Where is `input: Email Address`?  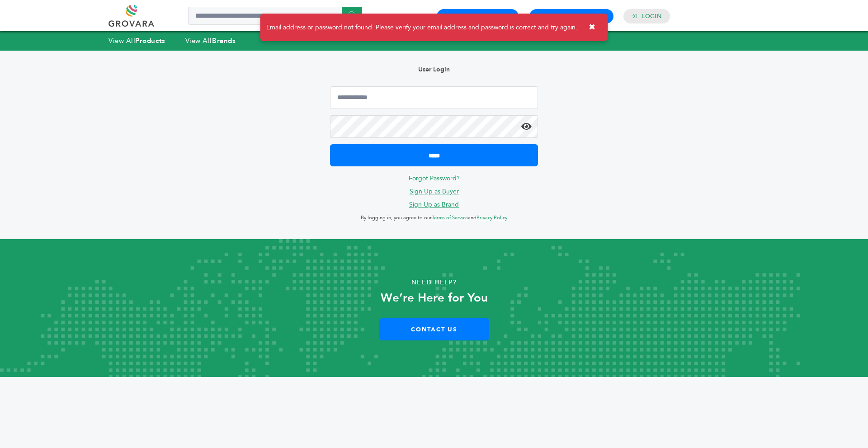 input: Email Address is located at coordinates (434, 98).